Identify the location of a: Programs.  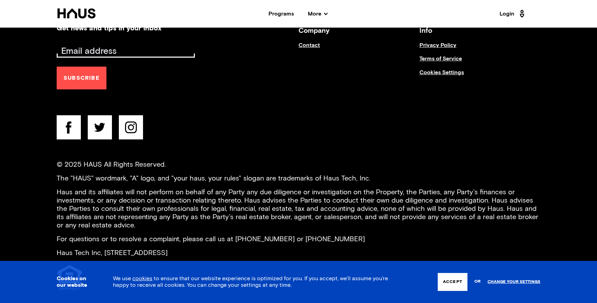
(281, 14).